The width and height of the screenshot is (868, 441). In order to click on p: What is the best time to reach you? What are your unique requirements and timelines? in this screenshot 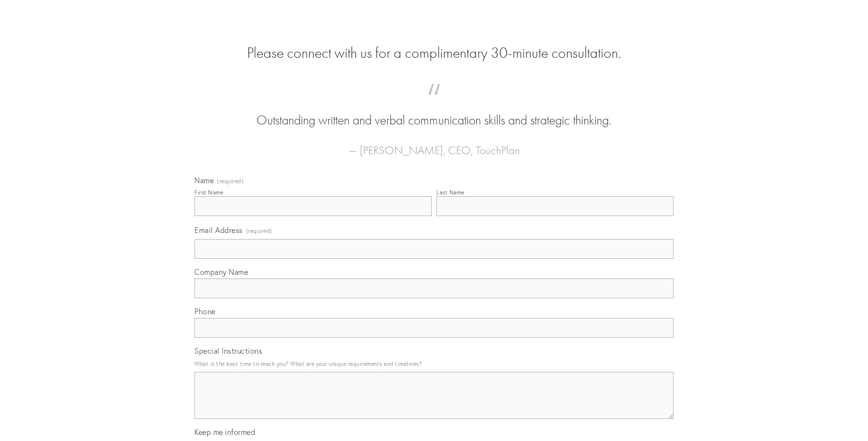, I will do `click(434, 364)`.